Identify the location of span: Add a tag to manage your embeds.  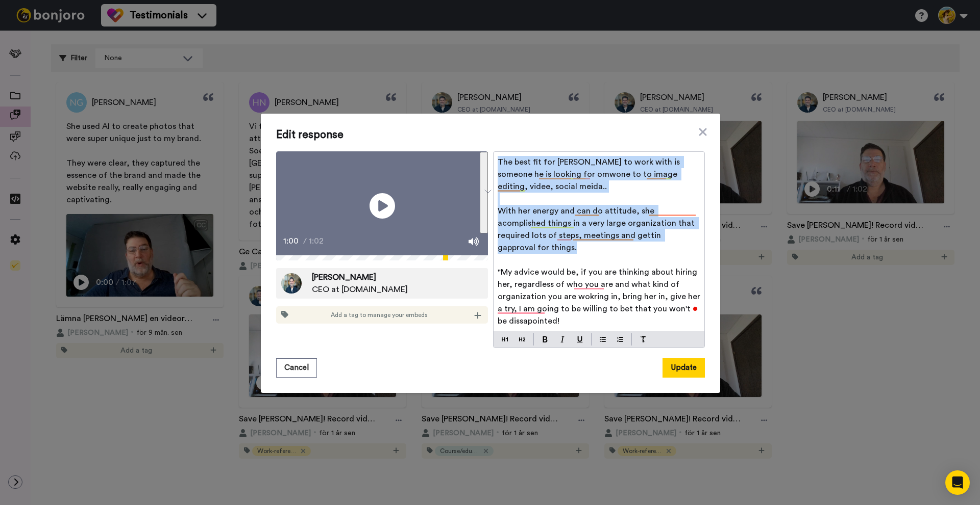
(379, 315).